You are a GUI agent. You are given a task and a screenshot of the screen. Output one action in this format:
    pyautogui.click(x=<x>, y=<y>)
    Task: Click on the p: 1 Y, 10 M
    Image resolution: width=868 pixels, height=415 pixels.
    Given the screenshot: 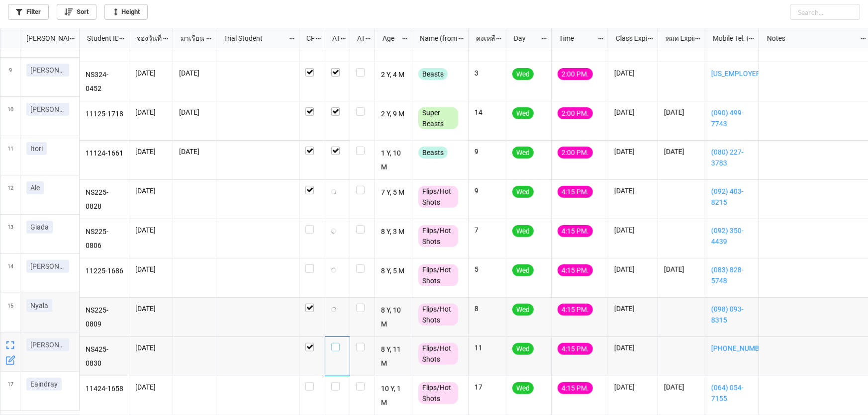 What is the action you would take?
    pyautogui.click(x=394, y=160)
    